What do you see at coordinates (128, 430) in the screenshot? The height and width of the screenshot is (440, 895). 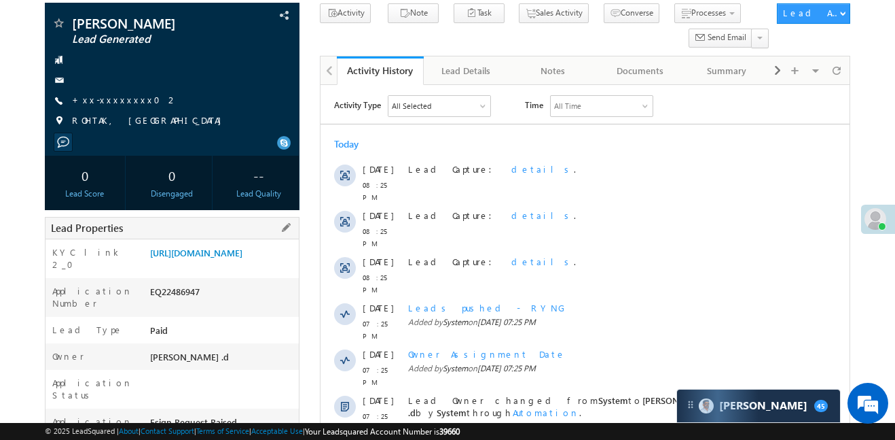 I see `a: About` at bounding box center [128, 430].